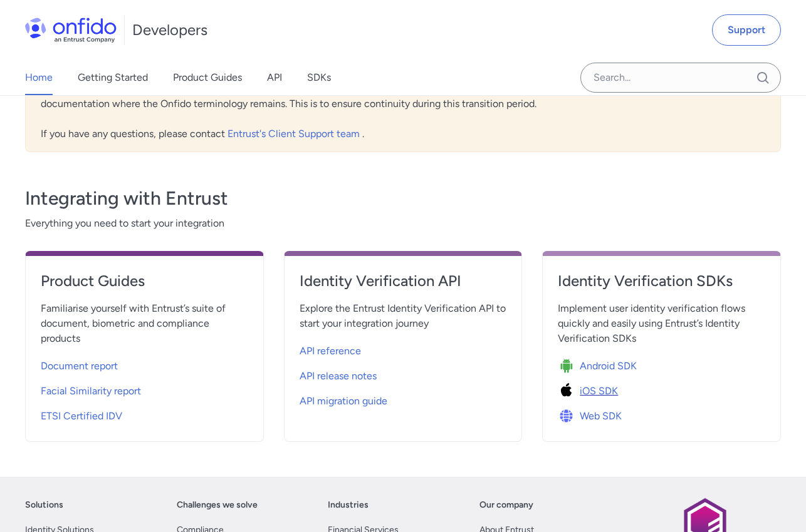 This screenshot has width=806, height=532. What do you see at coordinates (170, 30) in the screenshot?
I see `h1: Developers` at bounding box center [170, 30].